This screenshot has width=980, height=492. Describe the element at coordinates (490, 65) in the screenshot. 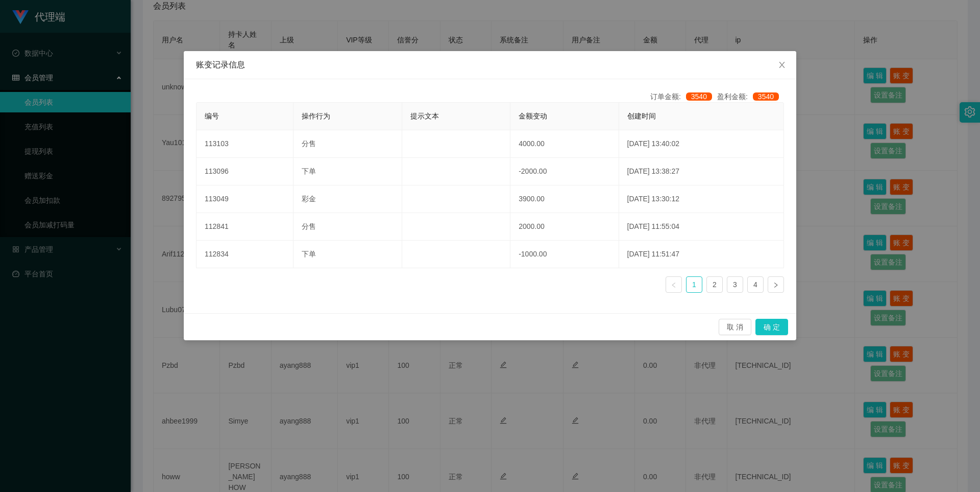

I see `div: 账变记录信息` at that location.